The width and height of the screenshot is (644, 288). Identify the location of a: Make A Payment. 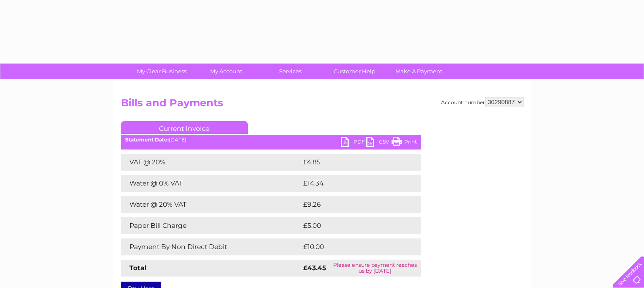
(419, 71).